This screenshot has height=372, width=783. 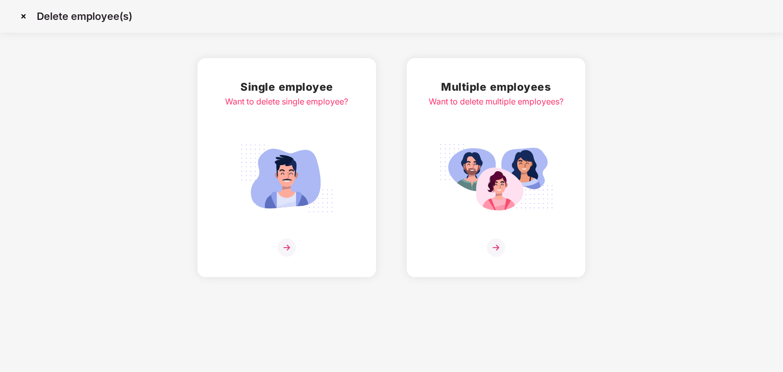 I want to click on div: Want to delete multiple employees?, so click(x=496, y=102).